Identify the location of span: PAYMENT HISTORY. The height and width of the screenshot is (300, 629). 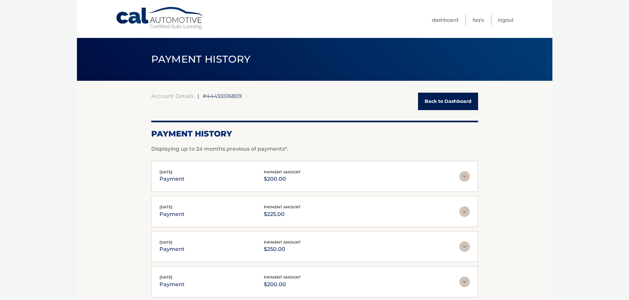
(201, 59).